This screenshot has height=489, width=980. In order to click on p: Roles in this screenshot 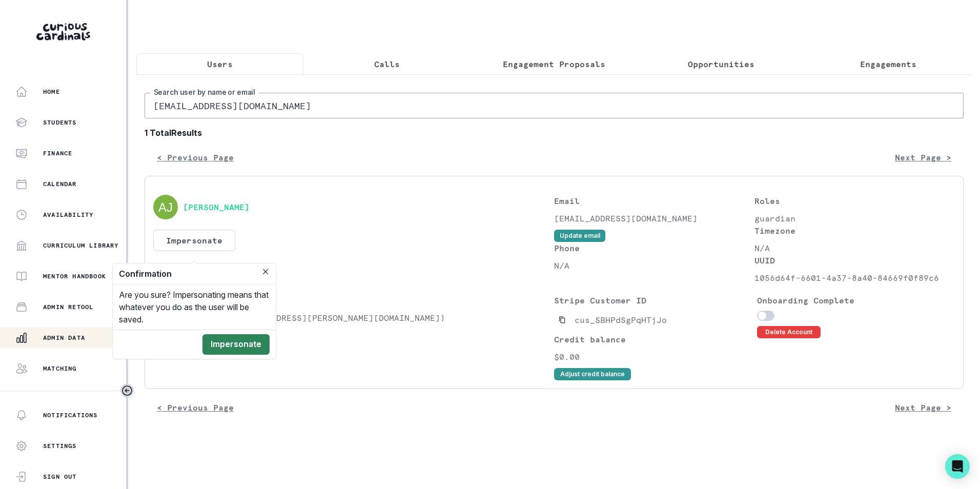, I will do `click(855, 201)`.